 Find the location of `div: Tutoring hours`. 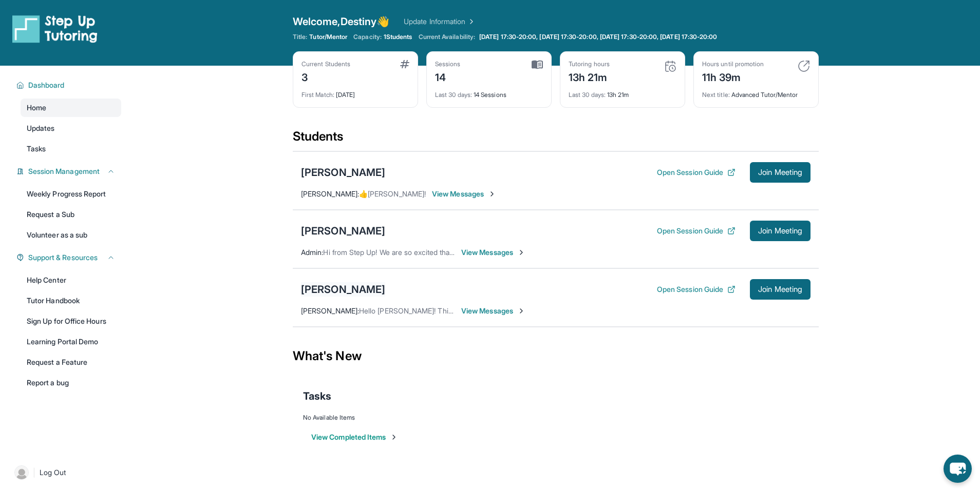

div: Tutoring hours is located at coordinates (589, 65).